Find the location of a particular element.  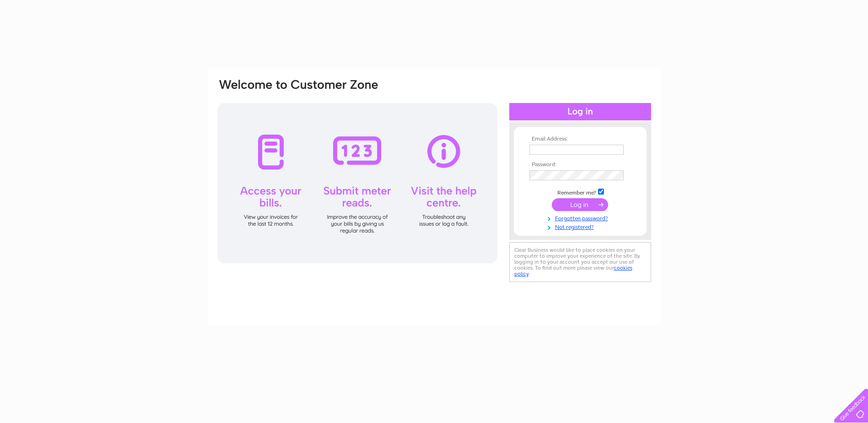

th: Email Address: is located at coordinates (580, 139).